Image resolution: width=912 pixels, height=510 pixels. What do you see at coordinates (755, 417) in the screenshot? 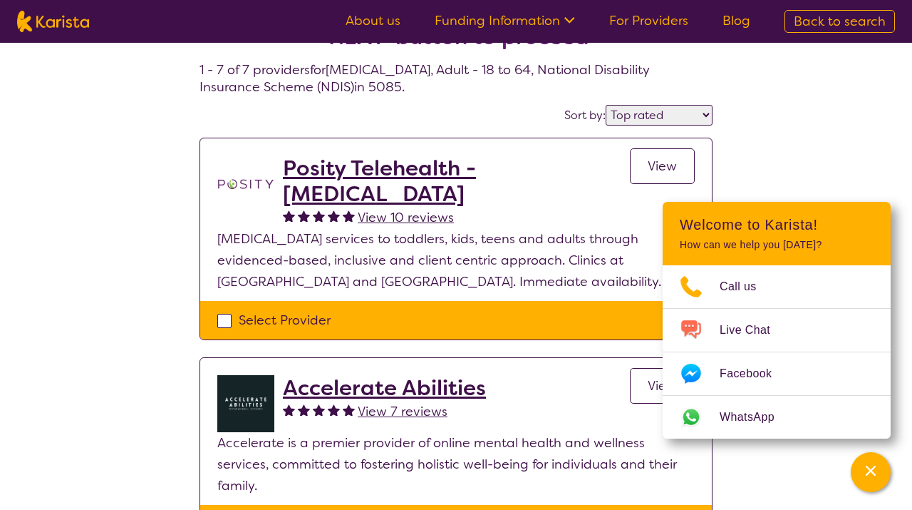
I see `span: WhatsApp` at bounding box center [755, 417].